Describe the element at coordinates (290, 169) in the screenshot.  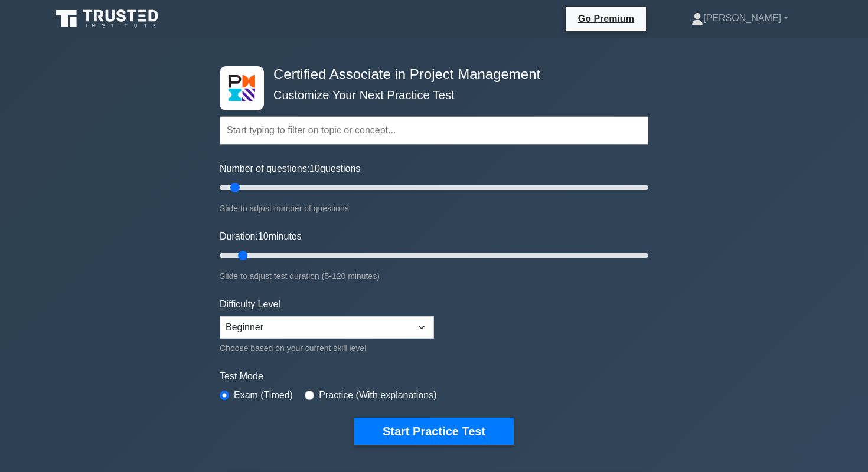
I see `label: Number of questions: questions` at that location.